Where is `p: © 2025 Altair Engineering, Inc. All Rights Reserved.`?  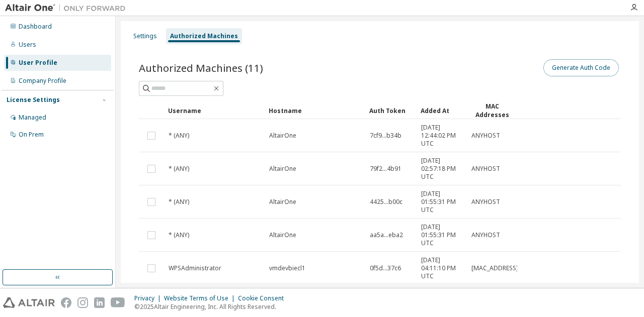 p: © 2025 Altair Engineering, Inc. All Rights Reserved. is located at coordinates (212, 307).